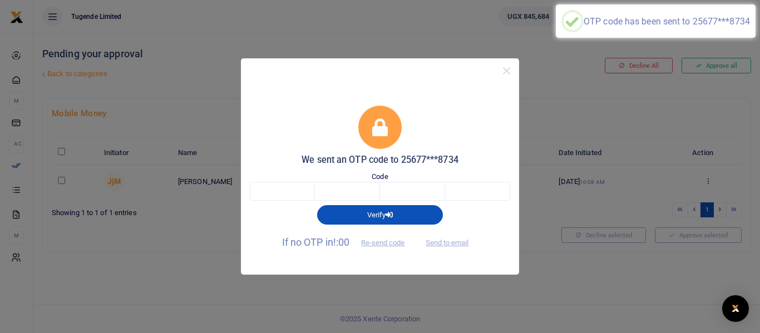 The width and height of the screenshot is (760, 333). Describe the element at coordinates (506, 71) in the screenshot. I see `button: Close` at that location.